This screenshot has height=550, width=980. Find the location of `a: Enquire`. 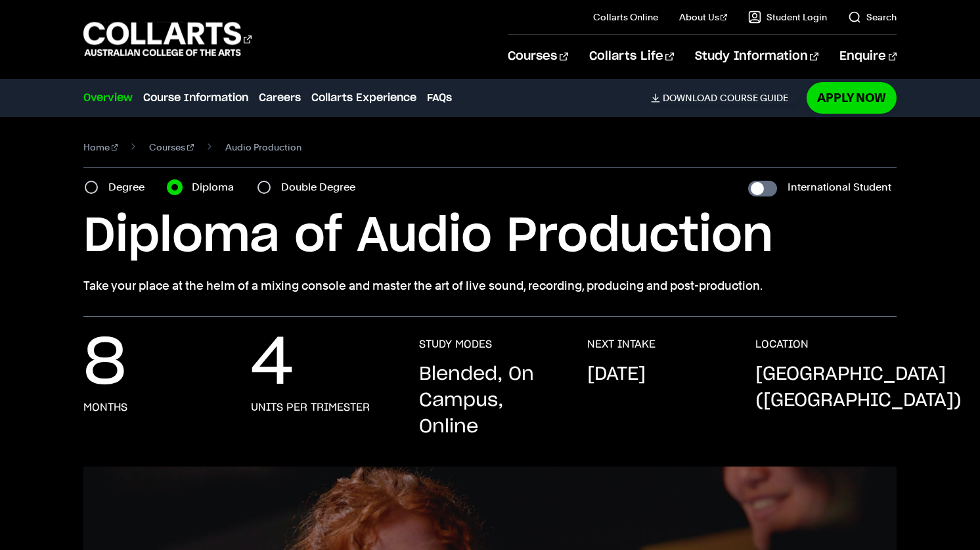

a: Enquire is located at coordinates (867, 56).